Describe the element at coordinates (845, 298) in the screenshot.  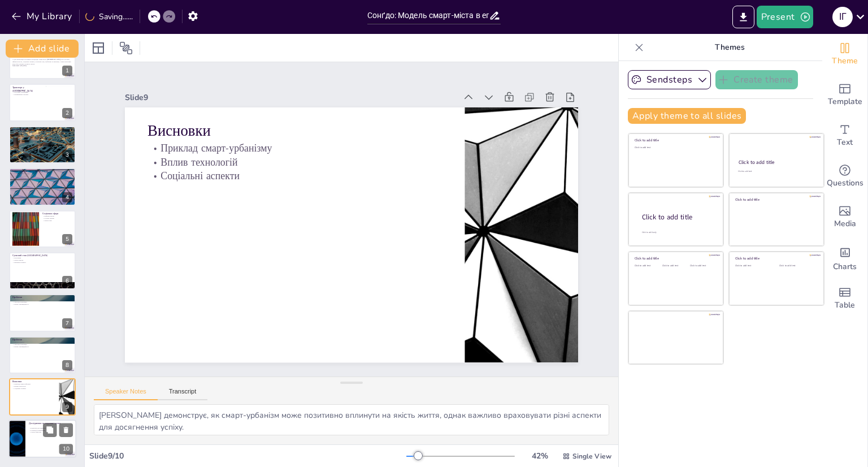
I see `div: Add a table` at that location.